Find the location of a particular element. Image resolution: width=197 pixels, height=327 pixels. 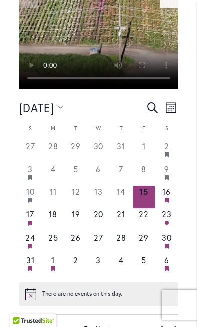

button: Click to toggle datepicker is located at coordinates (41, 107).